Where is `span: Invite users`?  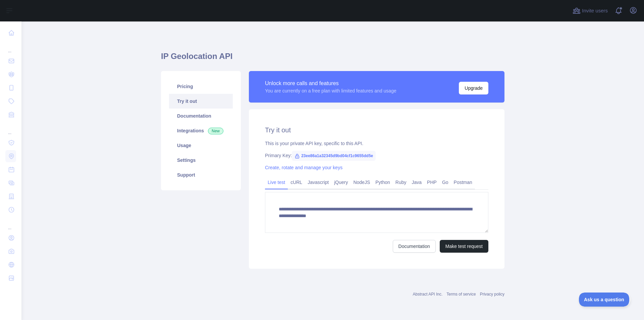
span: Invite users is located at coordinates (595, 11).